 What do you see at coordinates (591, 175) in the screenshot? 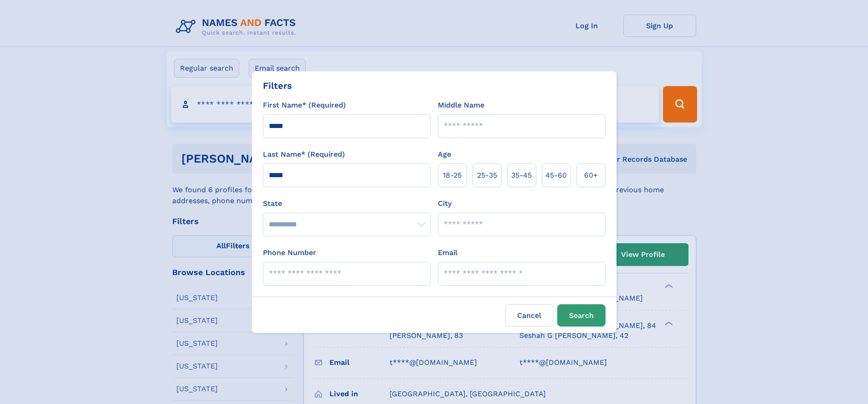
I see `span: 60+` at bounding box center [591, 175].